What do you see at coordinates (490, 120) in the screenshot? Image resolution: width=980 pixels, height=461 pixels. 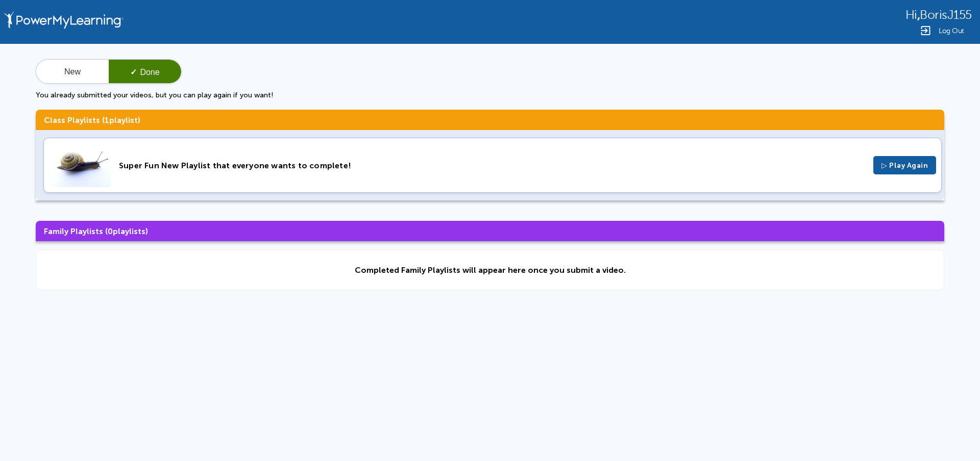 I see `h3: Class Playlists ( playlist)` at bounding box center [490, 120].